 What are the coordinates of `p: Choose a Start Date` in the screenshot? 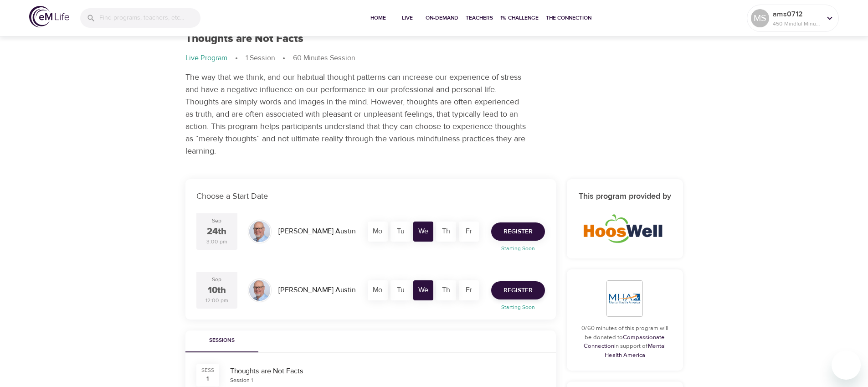 It's located at (371, 197).